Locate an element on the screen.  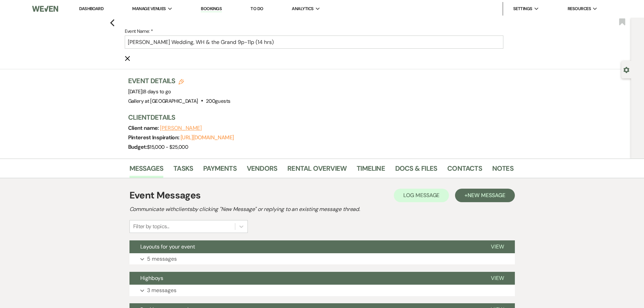
a: Notes is located at coordinates (502, 170).